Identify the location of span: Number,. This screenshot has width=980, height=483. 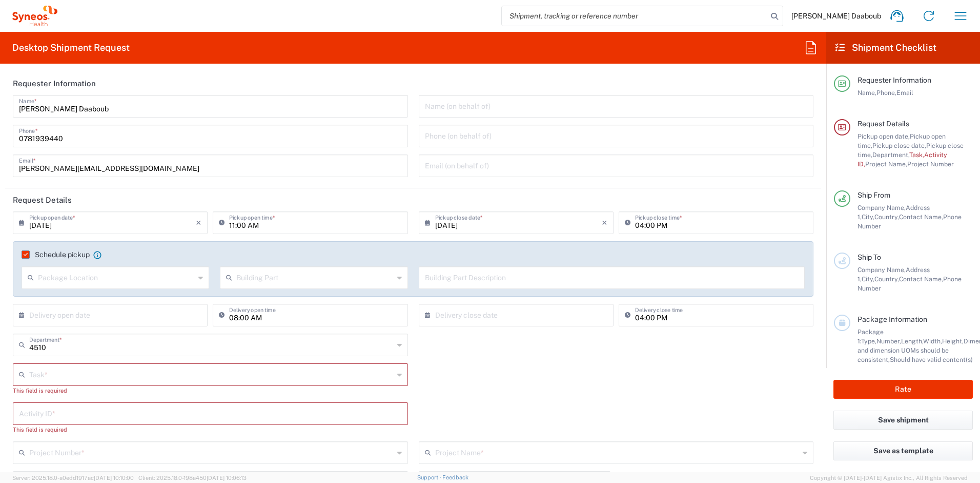
(889, 341).